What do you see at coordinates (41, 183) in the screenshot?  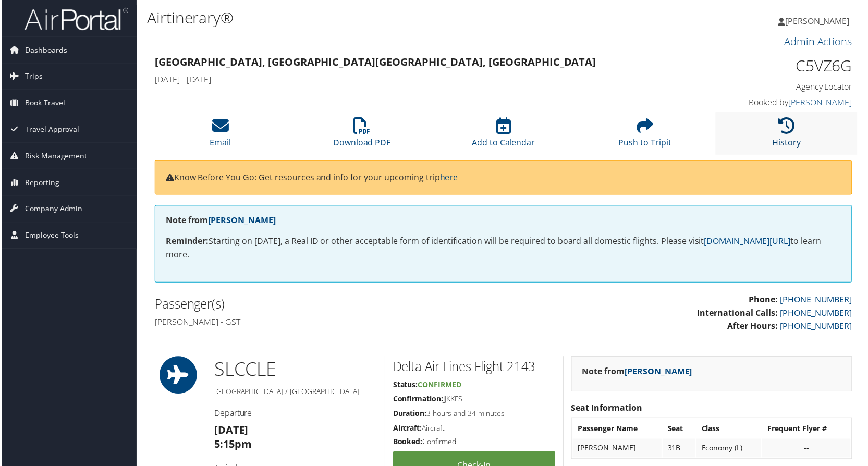 I see `span: Reporting` at bounding box center [41, 183].